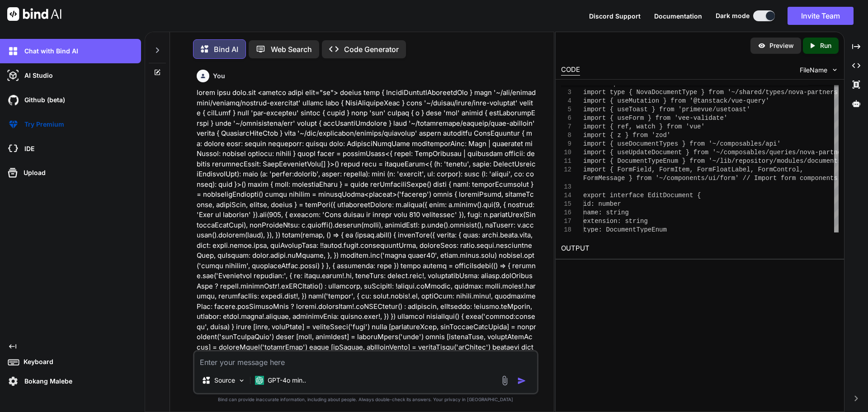  I want to click on button: Discord Support, so click(615, 16).